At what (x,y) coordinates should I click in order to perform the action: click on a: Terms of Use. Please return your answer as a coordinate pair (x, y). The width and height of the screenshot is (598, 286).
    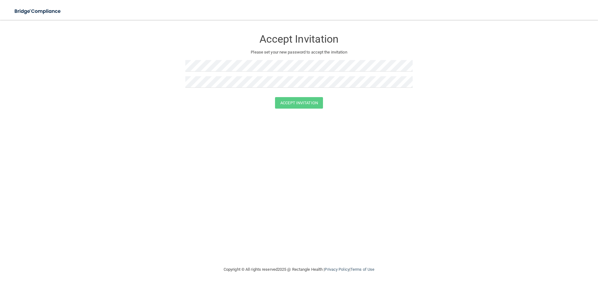
    Looking at the image, I should click on (362, 269).